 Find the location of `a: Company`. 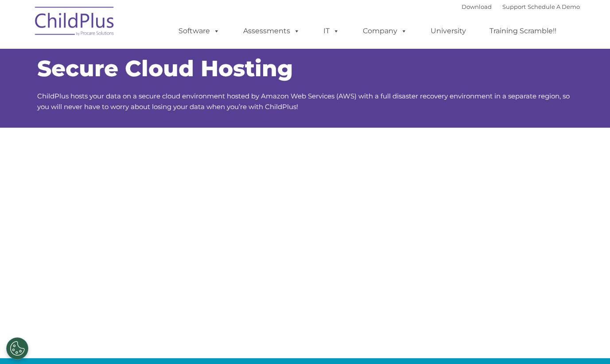

a: Company is located at coordinates (385, 31).